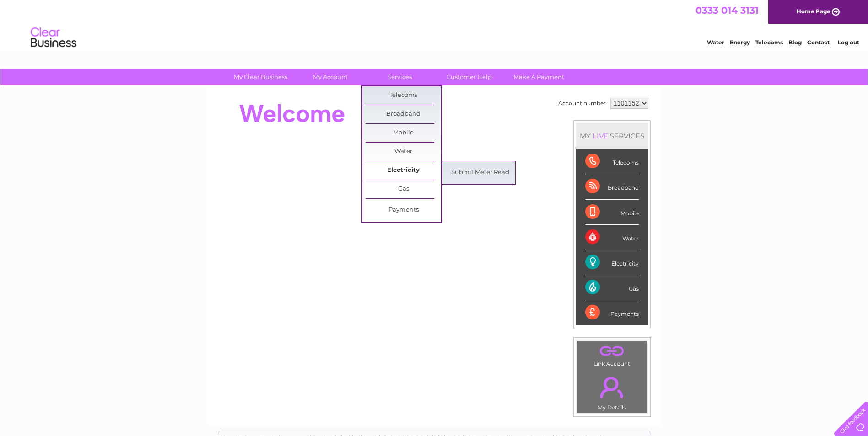  Describe the element at coordinates (612, 161) in the screenshot. I see `div: Telecoms` at that location.